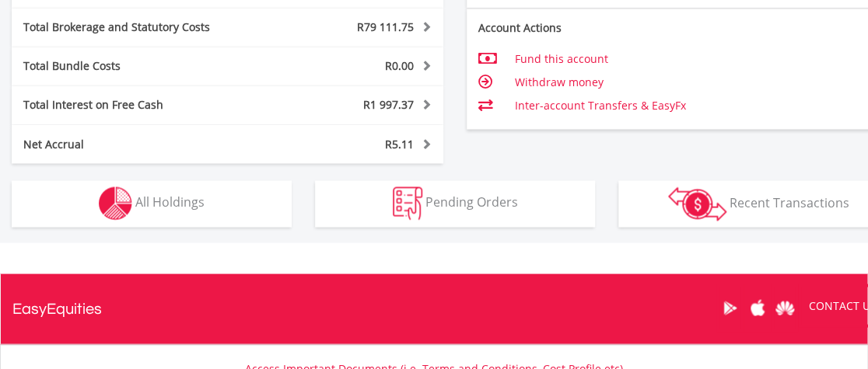  Describe the element at coordinates (385, 26) in the screenshot. I see `span: R79 111.75` at that location.